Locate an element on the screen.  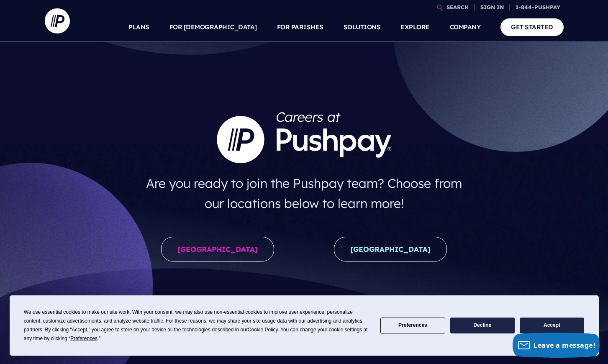
div: We use essential cookies to make our site work. With your consent, we may also use non-essential ... is located at coordinates (197, 325).